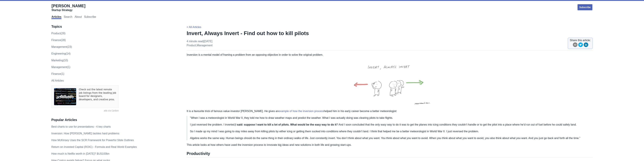 This screenshot has width=644, height=161. Describe the element at coordinates (301, 111) in the screenshot. I see `a: example of how the inversion process` at that location.